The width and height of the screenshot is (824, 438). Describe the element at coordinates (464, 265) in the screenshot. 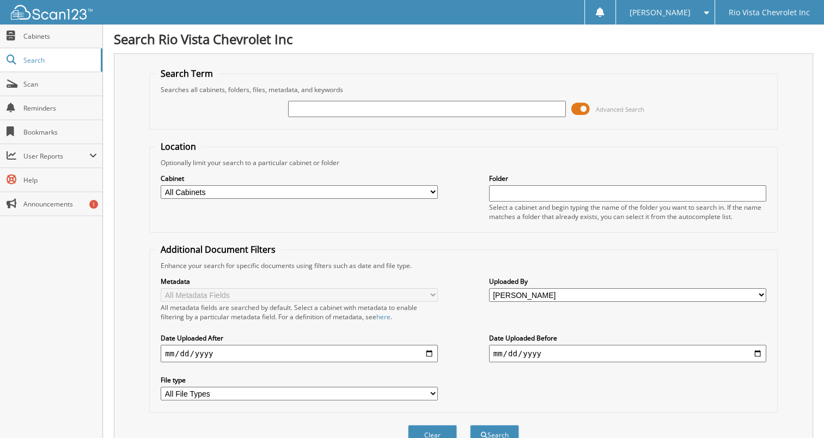

I see `div: Enhance your search for specific documents using filters such as date and file type.` at that location.